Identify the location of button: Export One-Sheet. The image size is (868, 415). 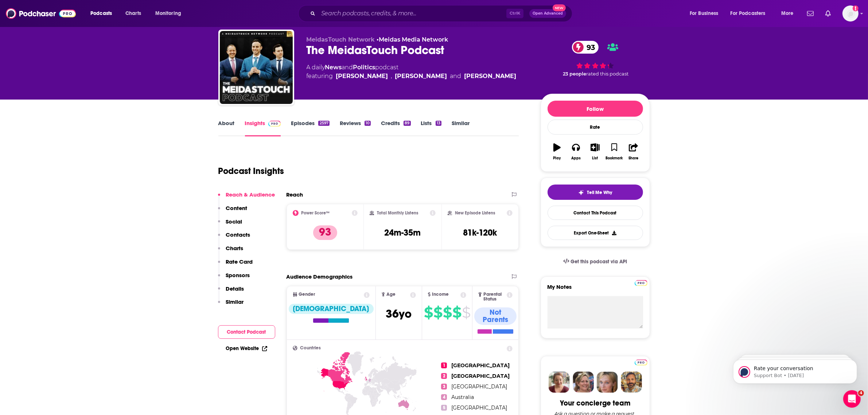
(595, 233).